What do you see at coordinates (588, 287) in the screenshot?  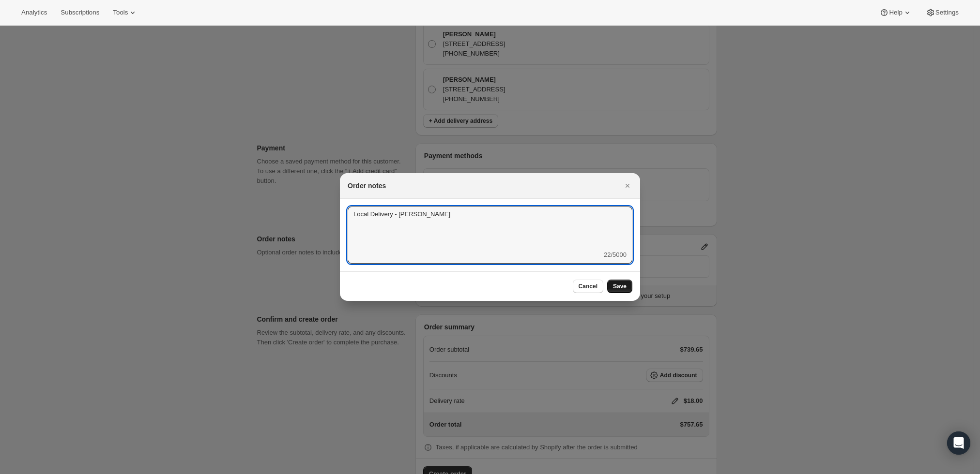 I see `button: Cancel` at bounding box center [588, 287].